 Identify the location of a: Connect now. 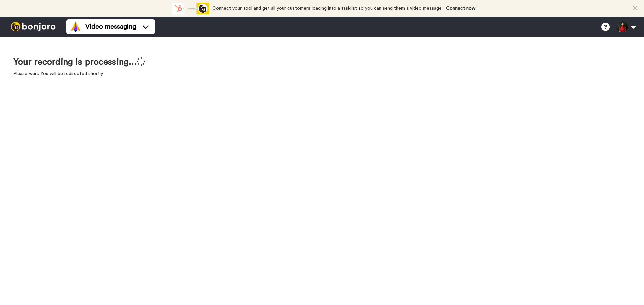
(461, 8).